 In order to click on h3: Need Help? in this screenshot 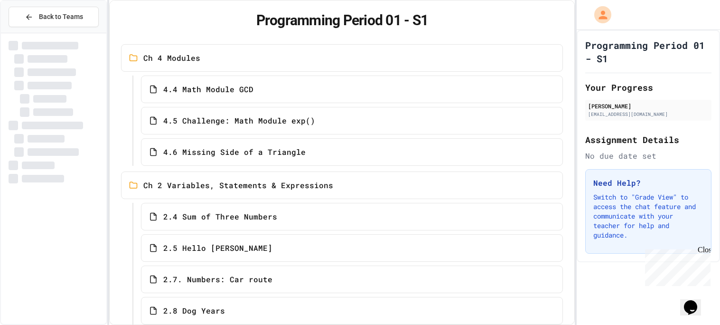, I will do `click(648, 183)`.